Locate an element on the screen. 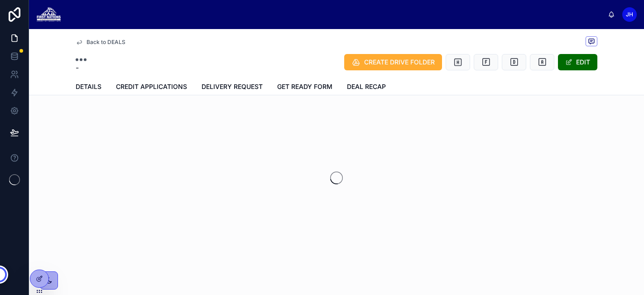 The width and height of the screenshot is (644, 295). span: DELIVERY REQUEST is located at coordinates (232, 87).